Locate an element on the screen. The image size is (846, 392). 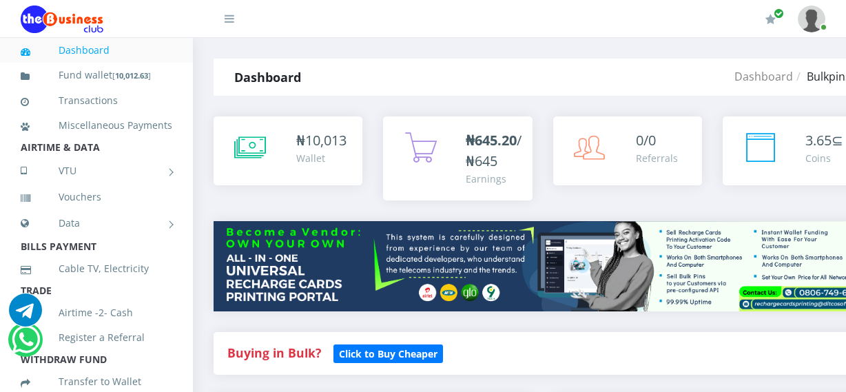
b: 10,012.63 is located at coordinates (132, 75).